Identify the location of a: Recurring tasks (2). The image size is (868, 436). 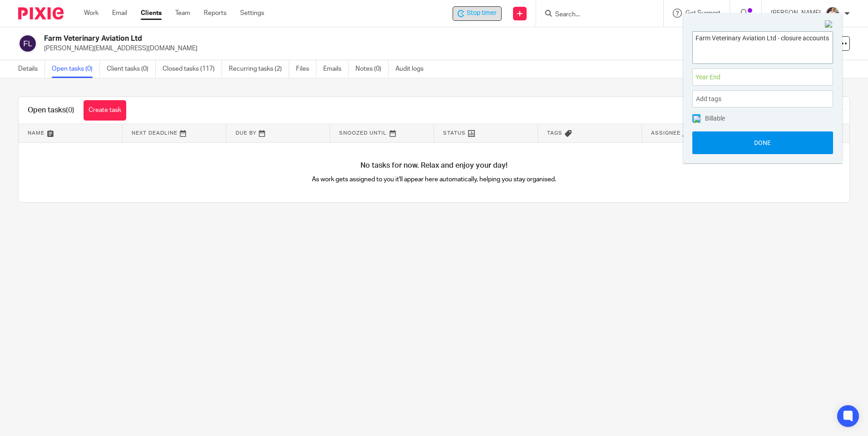
(259, 69).